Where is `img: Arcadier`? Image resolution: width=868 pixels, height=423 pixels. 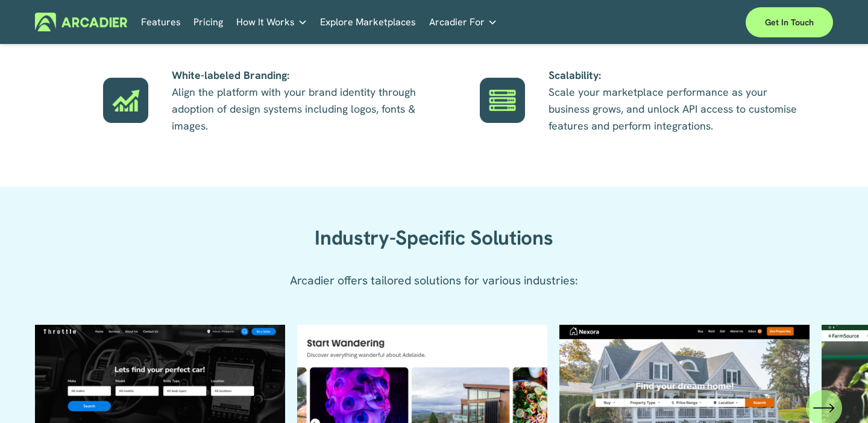 img: Arcadier is located at coordinates (81, 22).